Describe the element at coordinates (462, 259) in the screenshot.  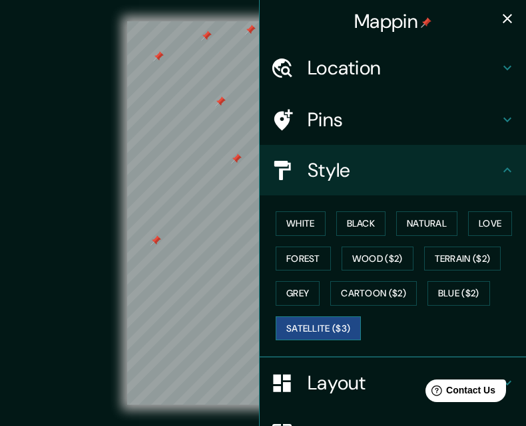
I see `button: Terrain ($2)` at that location.